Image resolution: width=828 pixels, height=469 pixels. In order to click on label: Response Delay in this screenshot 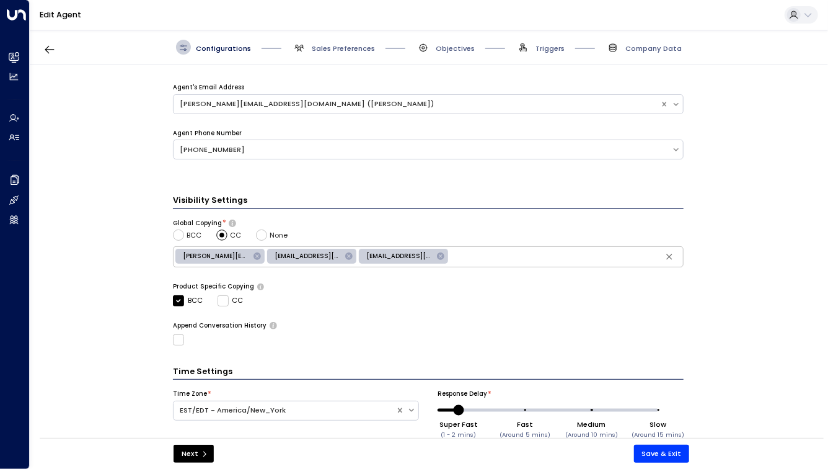, I will do `click(462, 394)`.